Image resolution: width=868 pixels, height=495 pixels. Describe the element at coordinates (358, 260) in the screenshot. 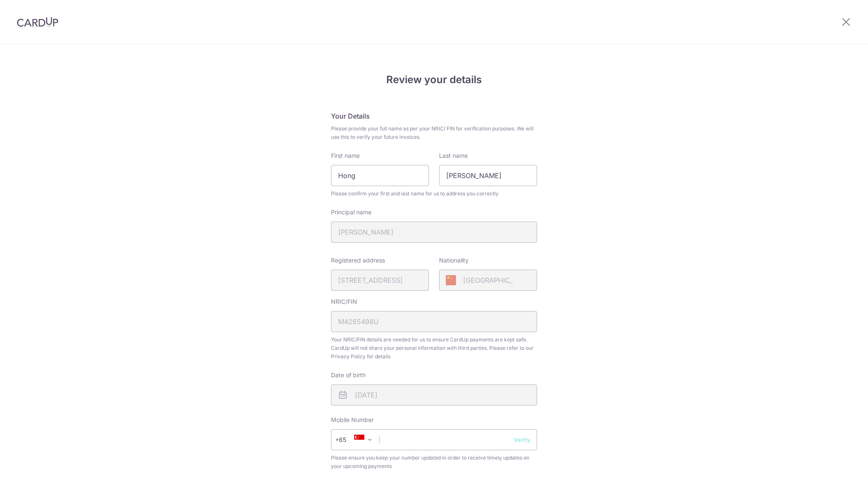

I see `label: Registered address` at that location.